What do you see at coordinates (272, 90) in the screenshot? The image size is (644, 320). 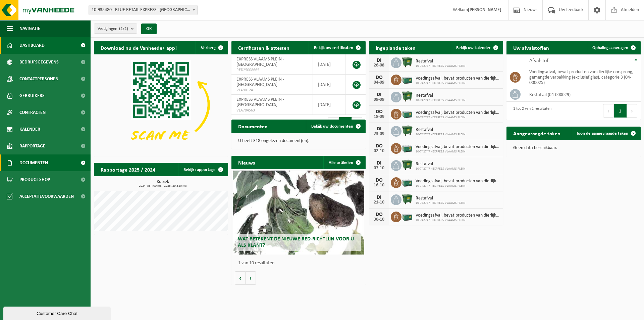 I see `span: VLA901241` at bounding box center [272, 90].